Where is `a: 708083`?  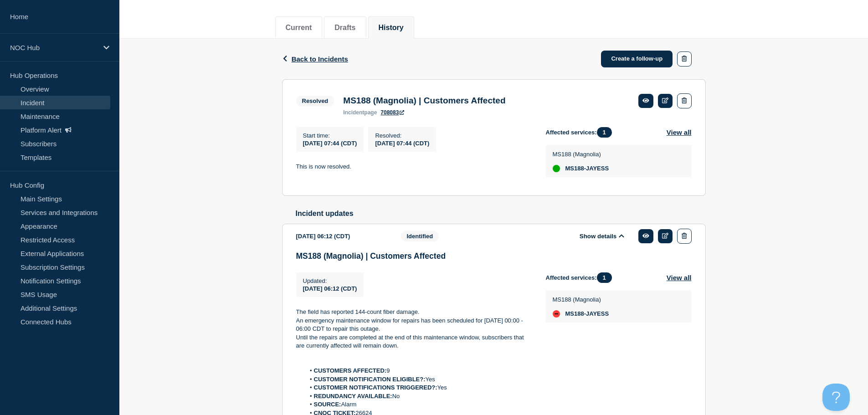
a: 708083 is located at coordinates (392, 112).